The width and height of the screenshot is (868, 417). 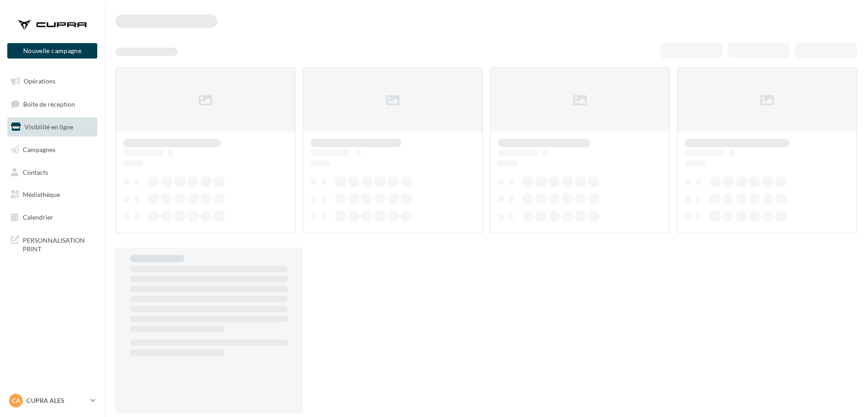 I want to click on span: Campagnes, so click(x=39, y=149).